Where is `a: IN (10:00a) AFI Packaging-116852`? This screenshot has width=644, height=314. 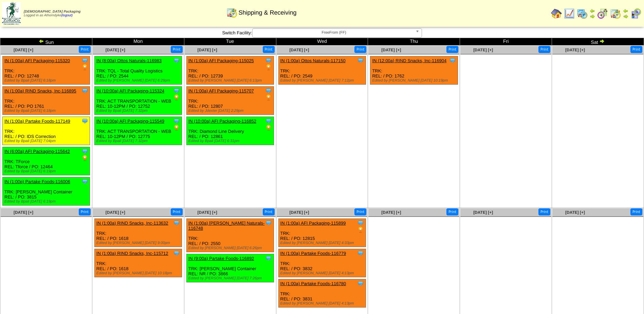
a: IN (10:00a) AFI Packaging-116852 is located at coordinates (222, 121).